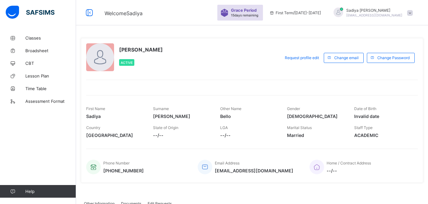  What do you see at coordinates (51, 89) in the screenshot?
I see `span: Time Table` at bounding box center [51, 89].